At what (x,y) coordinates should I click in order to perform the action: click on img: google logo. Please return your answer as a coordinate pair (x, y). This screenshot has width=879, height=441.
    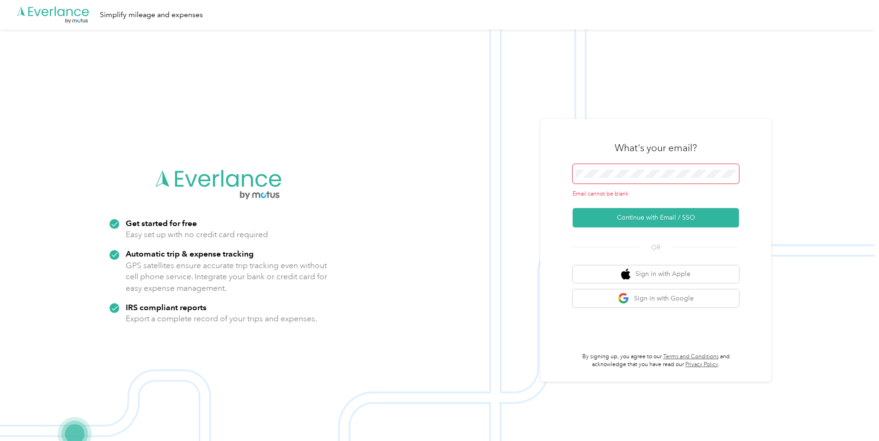
    Looking at the image, I should click on (623, 298).